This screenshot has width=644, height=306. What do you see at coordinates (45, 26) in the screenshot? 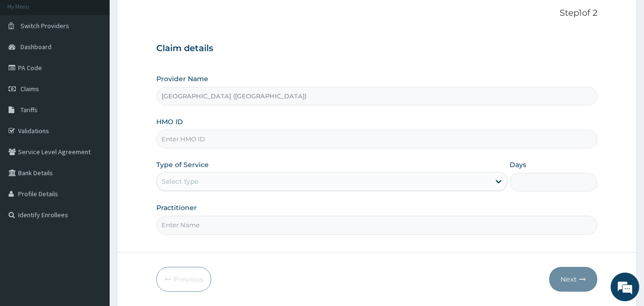
I see `span: Switch Providers` at bounding box center [45, 26].